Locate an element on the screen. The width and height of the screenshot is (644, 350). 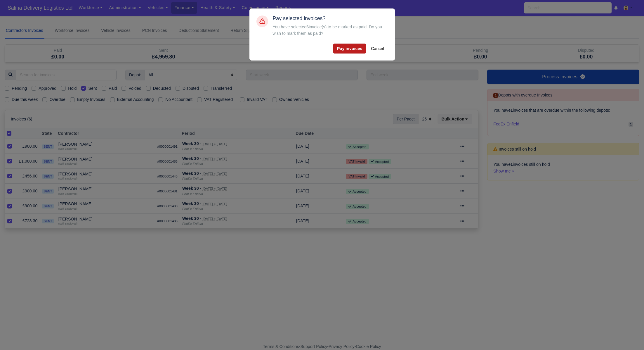
button: Cancel is located at coordinates (377, 49).